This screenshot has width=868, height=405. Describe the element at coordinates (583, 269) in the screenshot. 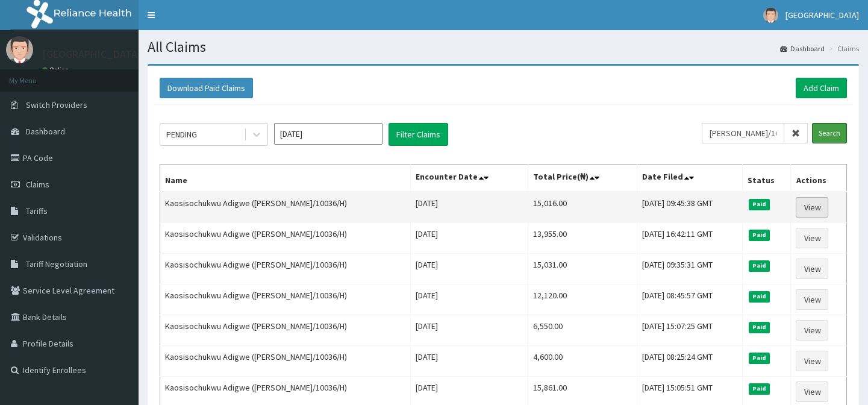

I see `td: 15,031.00` at that location.